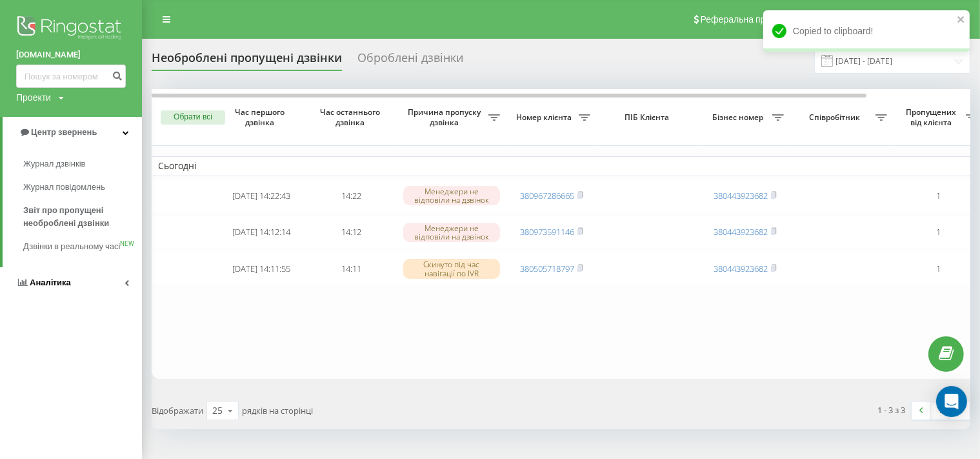 This screenshot has height=459, width=980. What do you see at coordinates (546, 117) in the screenshot?
I see `span: Номер клієнта` at bounding box center [546, 117].